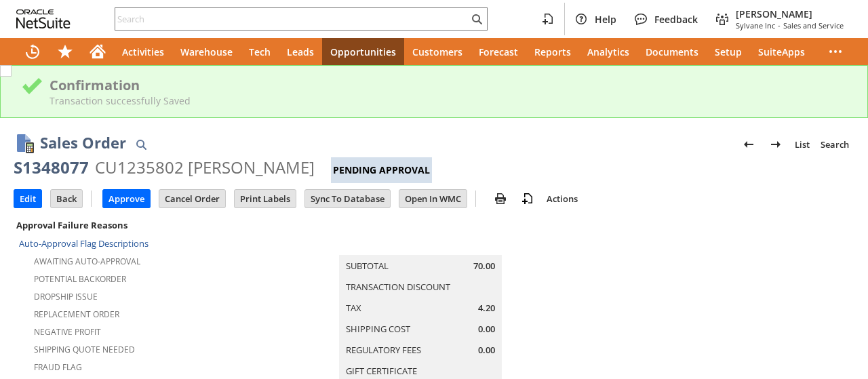  Describe the element at coordinates (781, 52) in the screenshot. I see `a: SuiteApps` at that location.